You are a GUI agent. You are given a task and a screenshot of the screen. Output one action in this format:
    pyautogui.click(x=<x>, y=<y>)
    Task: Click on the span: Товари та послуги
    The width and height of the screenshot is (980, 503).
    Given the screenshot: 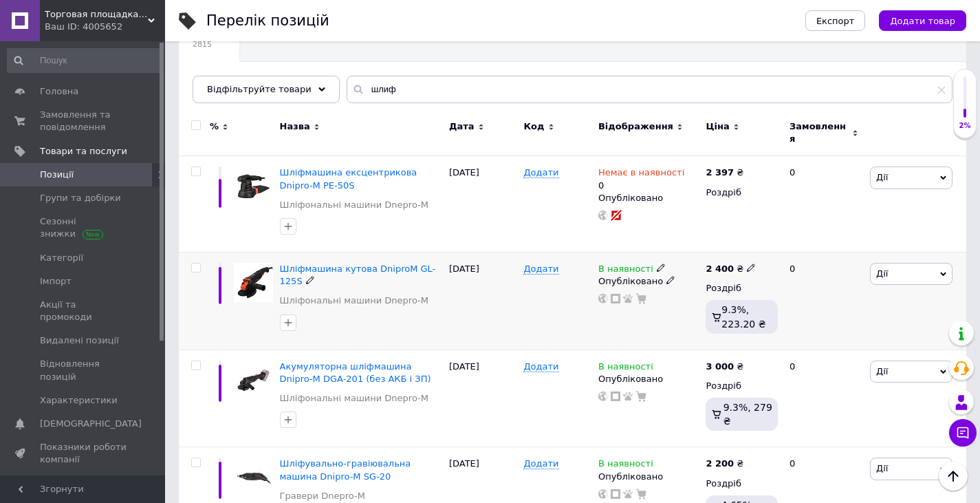 What is the action you would take?
    pyautogui.click(x=83, y=151)
    